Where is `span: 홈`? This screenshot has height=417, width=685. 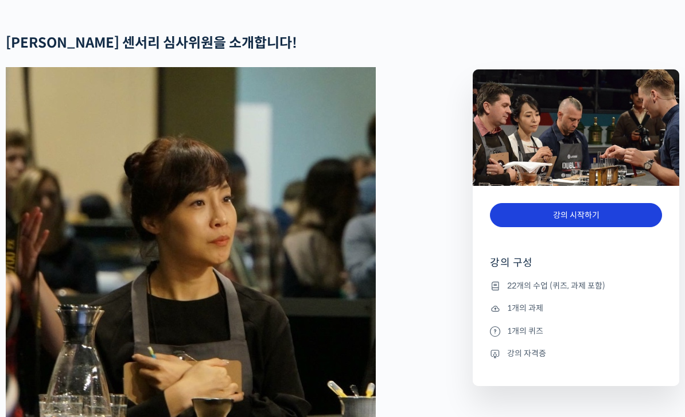
span: 홈 is located at coordinates (40, 343).